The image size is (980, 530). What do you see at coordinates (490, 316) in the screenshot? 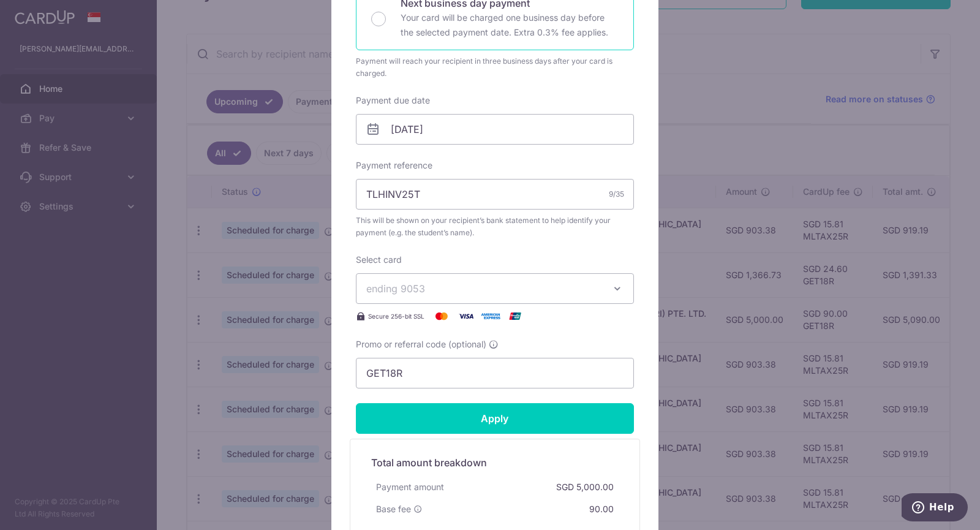
I see `img: American Express` at bounding box center [490, 316].